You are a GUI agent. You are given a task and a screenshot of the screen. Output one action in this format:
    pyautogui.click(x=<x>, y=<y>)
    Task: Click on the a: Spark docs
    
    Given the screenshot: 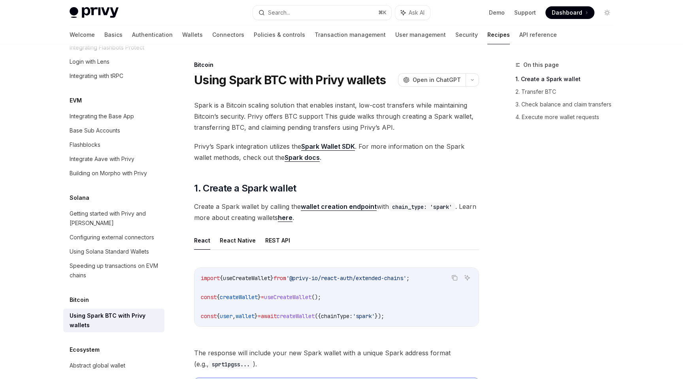 What is the action you would take?
    pyautogui.click(x=302, y=157)
    